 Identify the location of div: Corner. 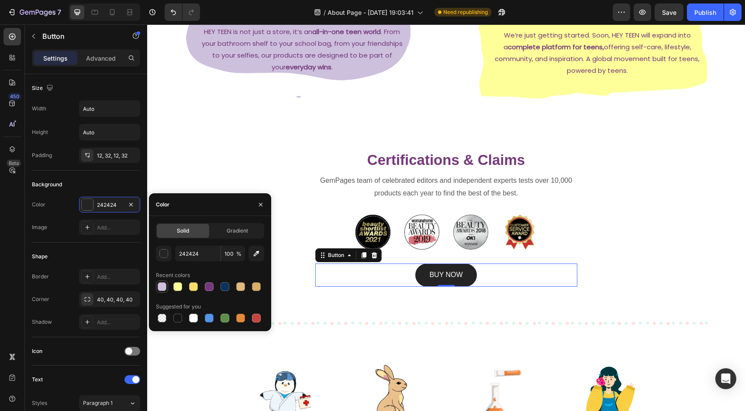
(41, 300).